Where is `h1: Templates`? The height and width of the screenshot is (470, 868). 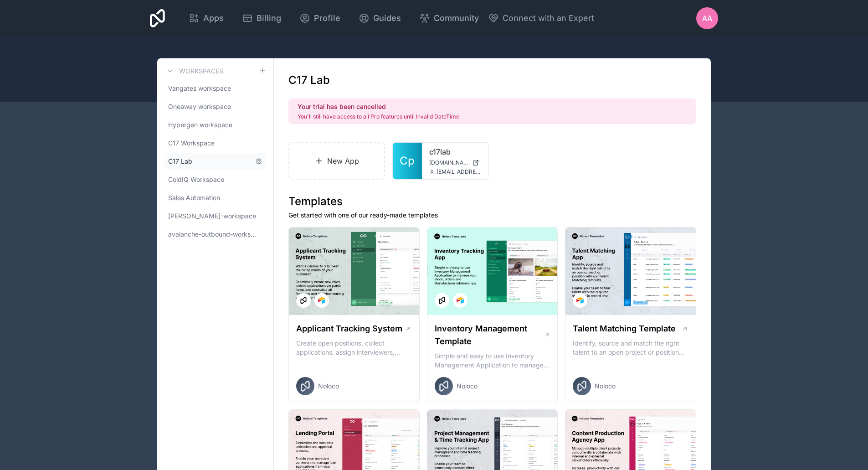 h1: Templates is located at coordinates (492, 201).